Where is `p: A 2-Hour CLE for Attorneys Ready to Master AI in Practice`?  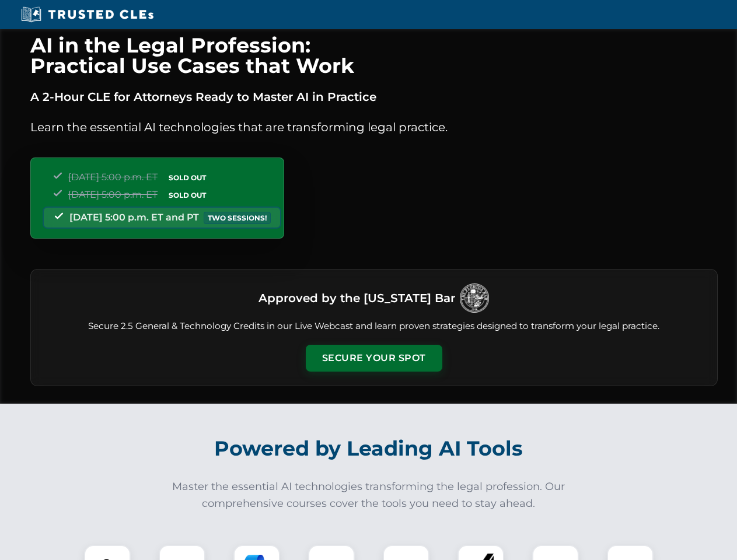 p: A 2-Hour CLE for Attorneys Ready to Master AI in Practice is located at coordinates (374, 97).